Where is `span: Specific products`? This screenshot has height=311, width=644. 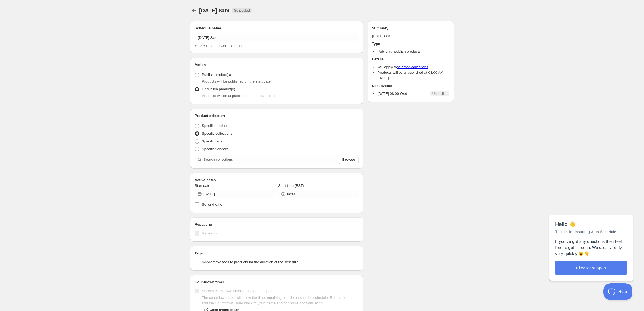 span: Specific products is located at coordinates (215, 125).